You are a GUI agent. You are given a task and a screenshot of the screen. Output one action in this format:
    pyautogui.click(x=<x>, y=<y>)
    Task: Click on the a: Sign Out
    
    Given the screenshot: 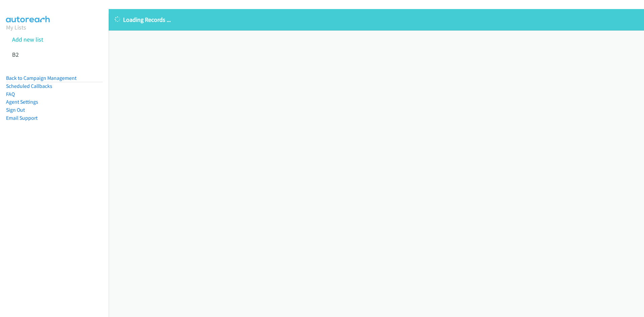 What is the action you would take?
    pyautogui.click(x=15, y=110)
    